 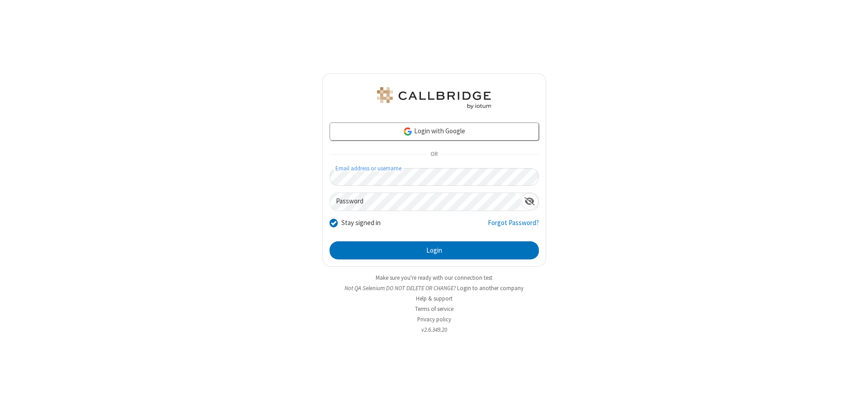 I want to click on a: Privacy policy, so click(x=434, y=319).